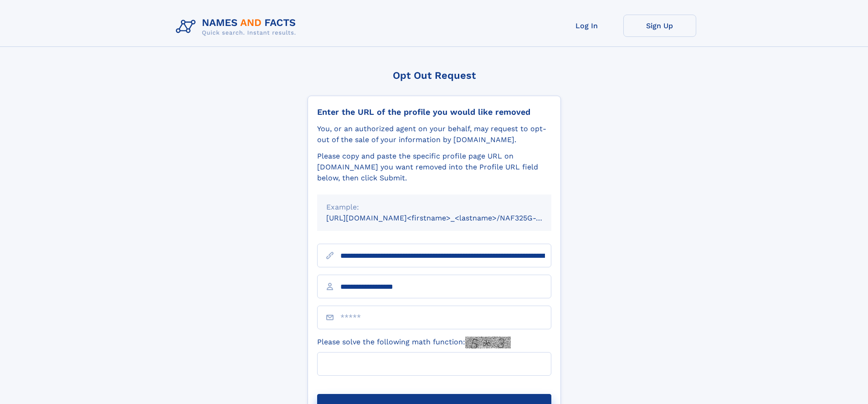 The height and width of the screenshot is (404, 868). Describe the element at coordinates (414, 343) in the screenshot. I see `label: Please solve the following math function:` at that location.